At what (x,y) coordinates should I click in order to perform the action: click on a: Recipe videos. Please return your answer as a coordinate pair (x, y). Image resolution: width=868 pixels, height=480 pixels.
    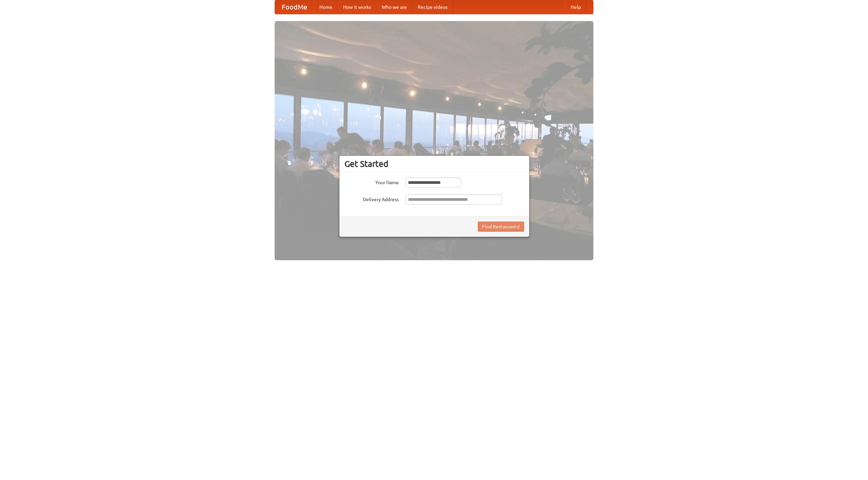
    Looking at the image, I should click on (432, 7).